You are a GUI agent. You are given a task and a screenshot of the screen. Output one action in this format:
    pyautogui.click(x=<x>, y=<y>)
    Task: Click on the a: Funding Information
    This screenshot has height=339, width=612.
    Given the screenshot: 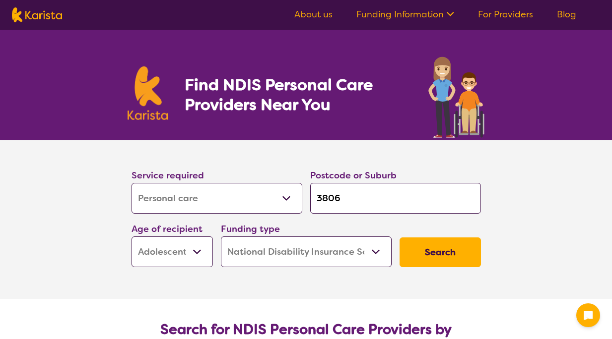 What is the action you would take?
    pyautogui.click(x=405, y=14)
    